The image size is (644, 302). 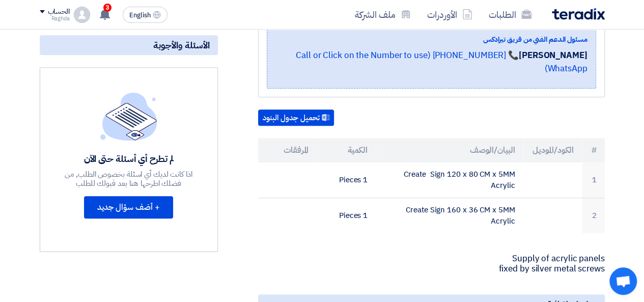 I want to click on th: المرفقات, so click(x=288, y=150).